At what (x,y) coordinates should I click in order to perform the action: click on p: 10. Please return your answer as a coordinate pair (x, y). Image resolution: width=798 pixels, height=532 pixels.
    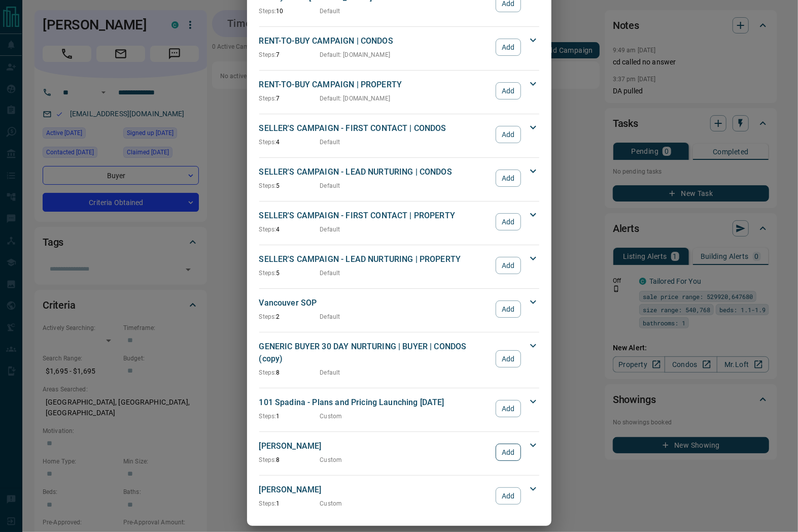
    Looking at the image, I should click on (290, 11).